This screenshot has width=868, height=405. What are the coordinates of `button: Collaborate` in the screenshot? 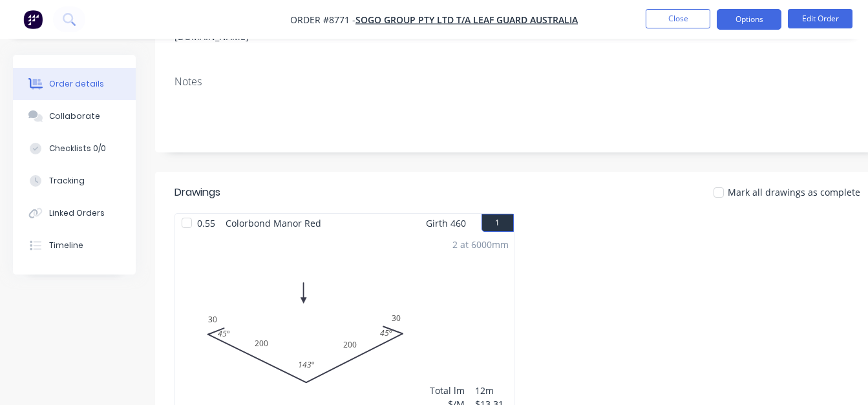 It's located at (75, 116).